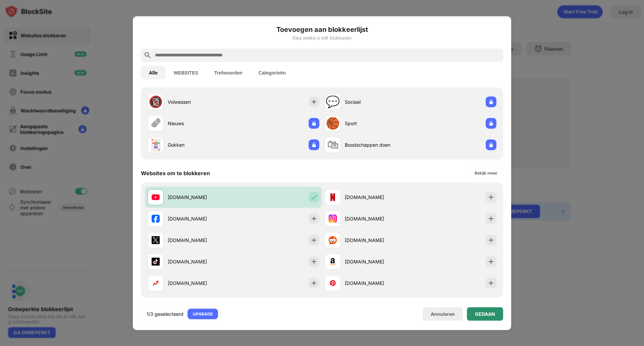  What do you see at coordinates (228, 73) in the screenshot?
I see `button: Trefwoorden` at bounding box center [228, 73].